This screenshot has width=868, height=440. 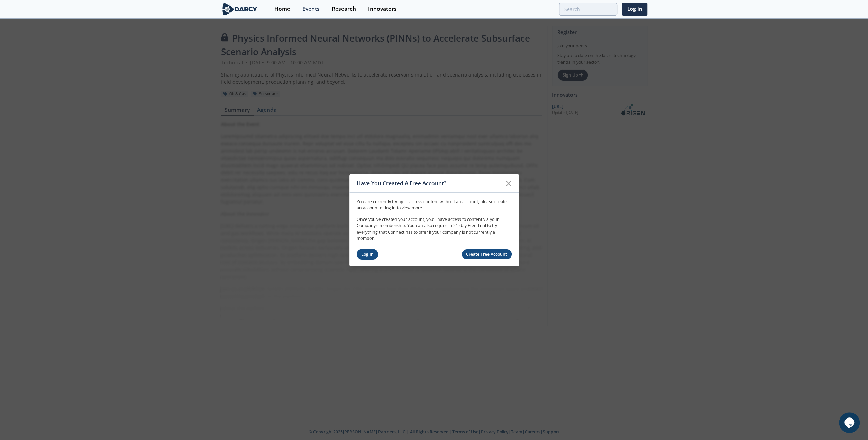 I want to click on div: Innovators, so click(x=382, y=9).